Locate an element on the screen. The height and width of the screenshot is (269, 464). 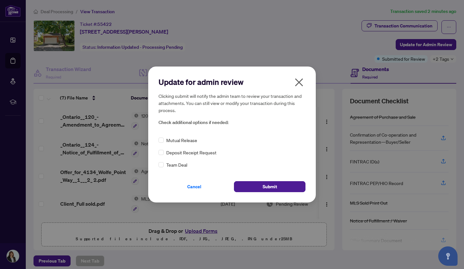
span: Cancel is located at coordinates (194, 186).